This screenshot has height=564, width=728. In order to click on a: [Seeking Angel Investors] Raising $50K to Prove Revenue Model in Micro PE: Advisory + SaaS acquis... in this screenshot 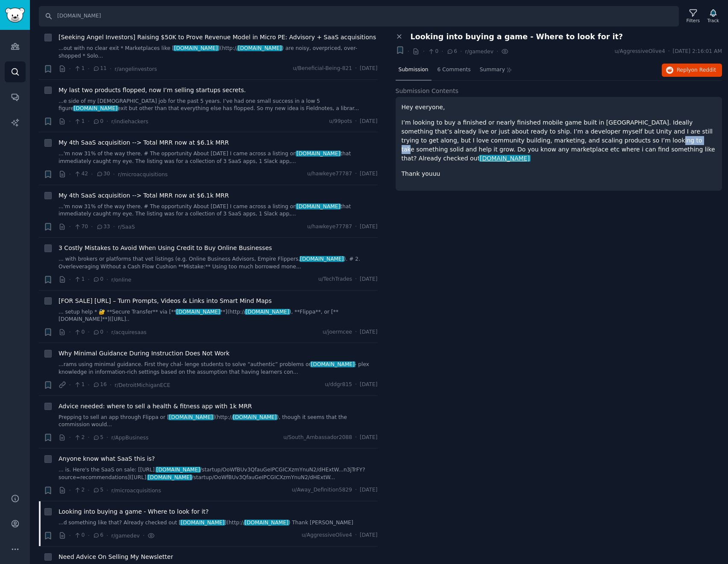, I will do `click(217, 37)`.